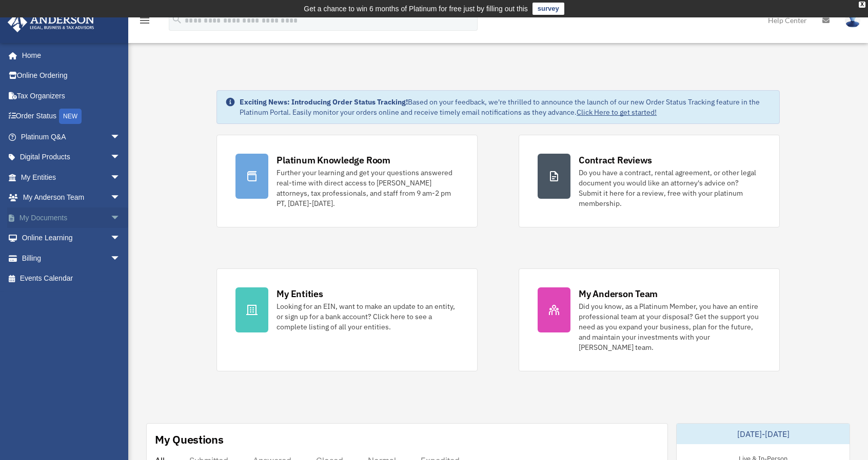  I want to click on div: Looking for an EIN, want to make an update to an entity, or sign up for a bank account? Click her..., so click(367, 317).